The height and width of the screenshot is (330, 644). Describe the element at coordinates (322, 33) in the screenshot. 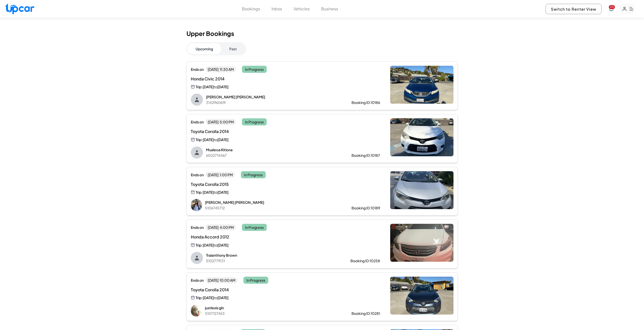

I see `h1: Upper Bookings` at that location.